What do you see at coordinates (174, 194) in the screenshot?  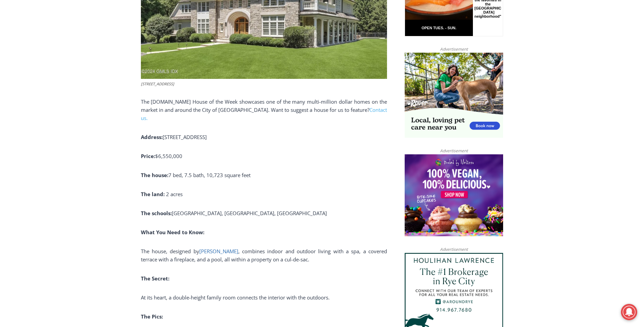 I see `span: 2 acres` at bounding box center [174, 194].